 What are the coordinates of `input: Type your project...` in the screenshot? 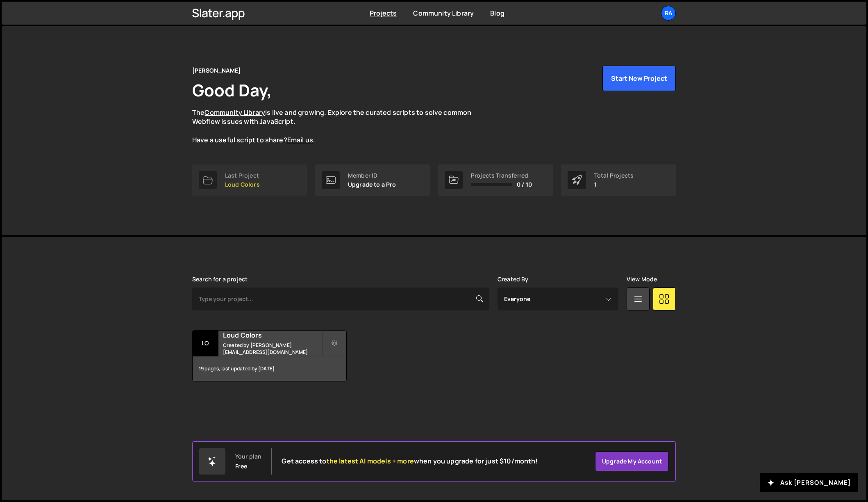 It's located at (341, 299).